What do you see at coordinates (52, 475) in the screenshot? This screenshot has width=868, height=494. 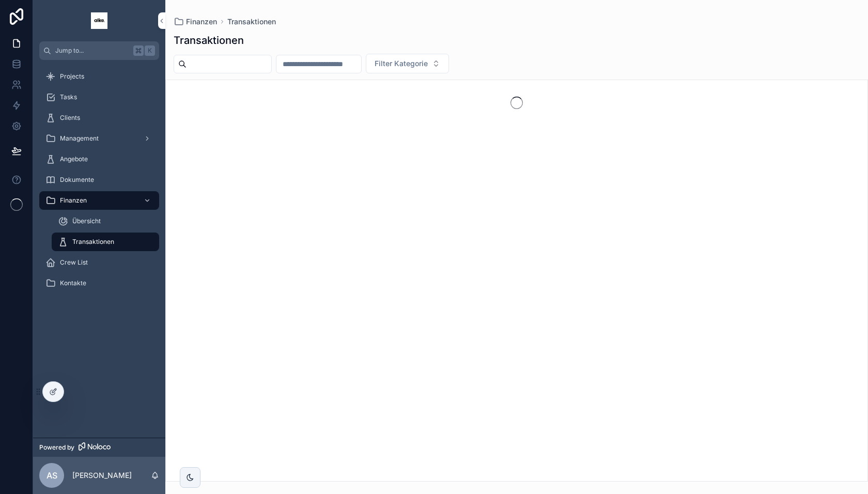 I see `span: AS` at bounding box center [52, 475].